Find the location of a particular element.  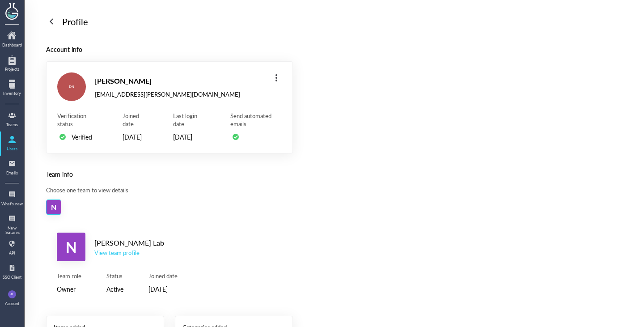

div: Projects is located at coordinates (12, 70).